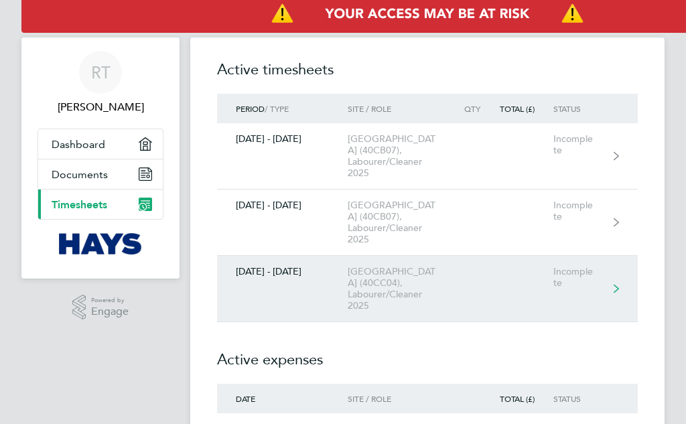 The image size is (686, 424). Describe the element at coordinates (110, 312) in the screenshot. I see `span: Engage` at that location.